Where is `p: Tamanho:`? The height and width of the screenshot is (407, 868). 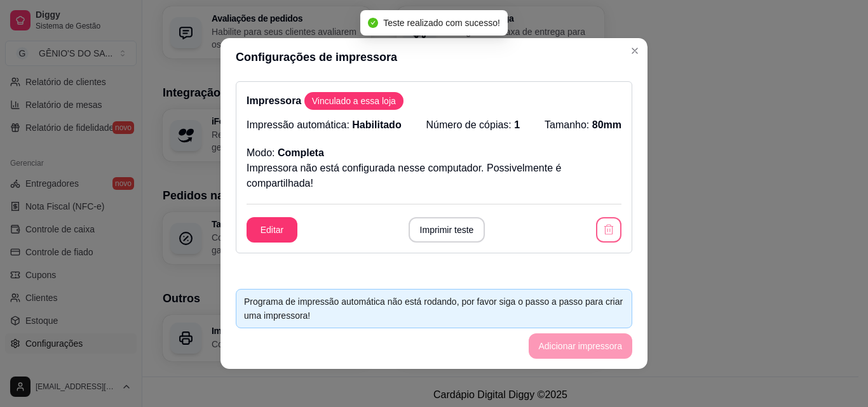 p: Tamanho: is located at coordinates (583, 126).